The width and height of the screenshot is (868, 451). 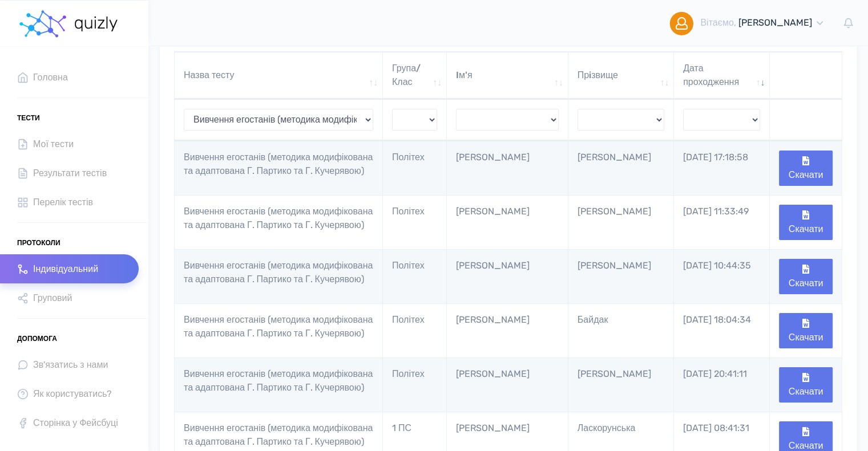 I want to click on span: Головна, so click(x=51, y=77).